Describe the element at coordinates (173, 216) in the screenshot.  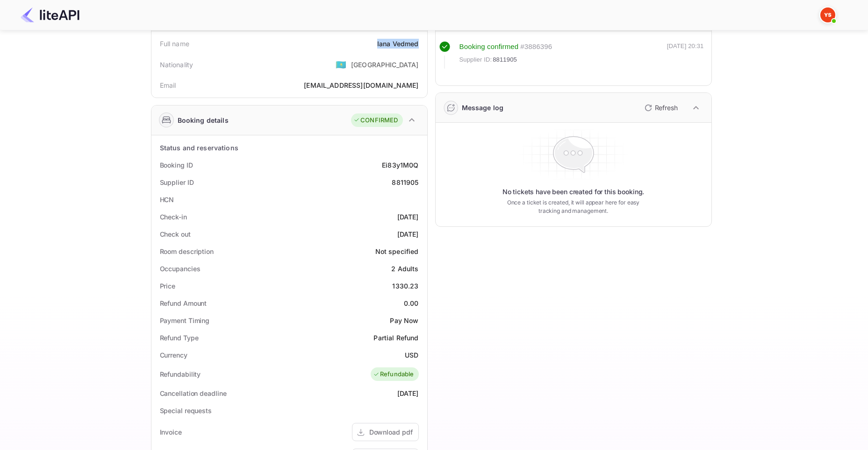
I see `div: Check-in` at that location.